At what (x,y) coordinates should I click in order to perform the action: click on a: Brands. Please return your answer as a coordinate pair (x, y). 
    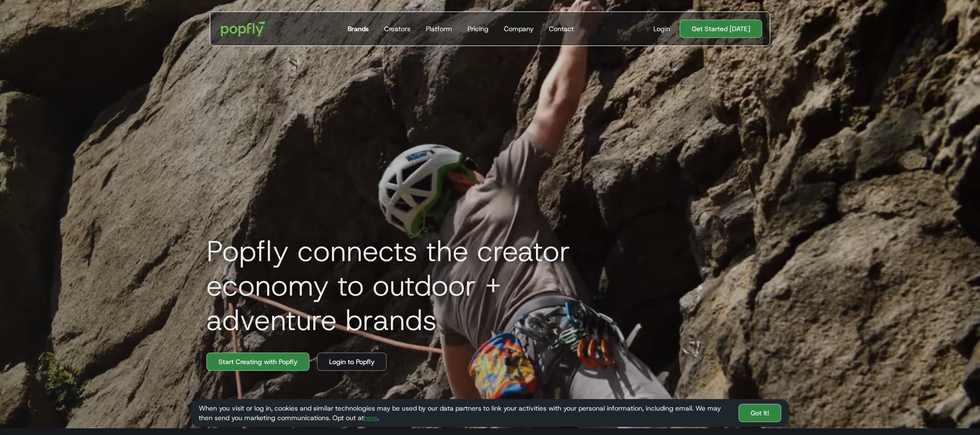
    Looking at the image, I should click on (358, 29).